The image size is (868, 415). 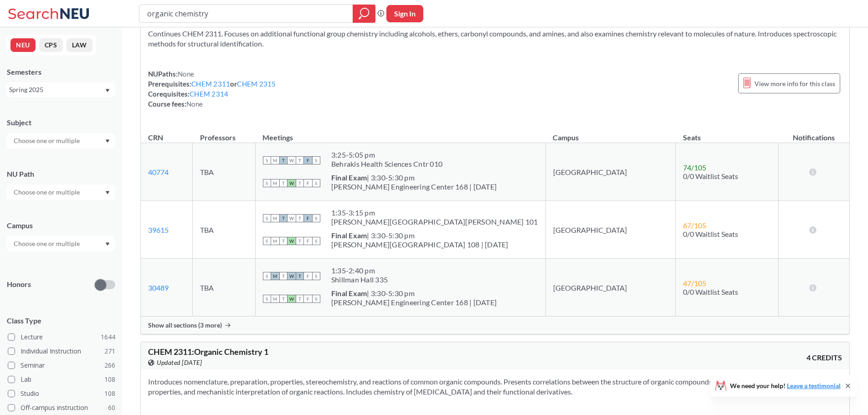 I want to click on button: Sign In, so click(x=405, y=13).